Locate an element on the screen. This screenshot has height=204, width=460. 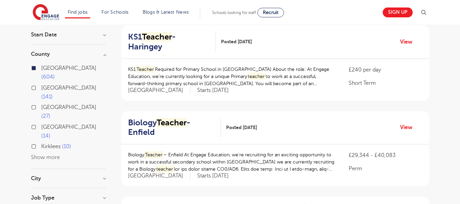
a: BiologyTeacher- Enfield is located at coordinates (174, 128).